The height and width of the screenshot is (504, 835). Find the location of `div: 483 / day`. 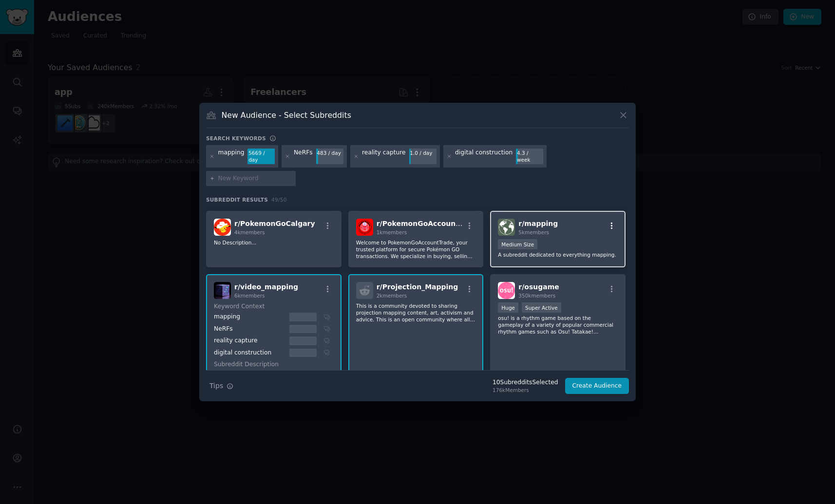

div: 483 / day is located at coordinates (330, 153).